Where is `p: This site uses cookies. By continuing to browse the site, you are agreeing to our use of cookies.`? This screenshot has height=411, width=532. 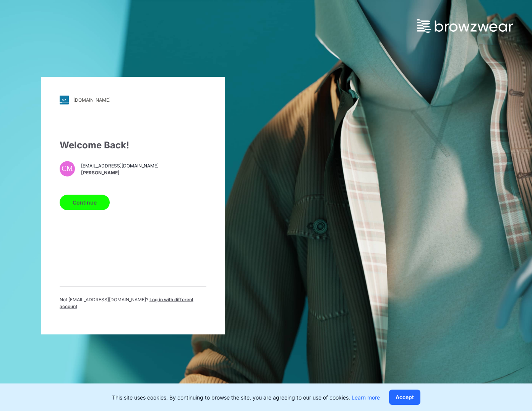
p: This site uses cookies. By continuing to browse the site, you are agreeing to our use of cookies. is located at coordinates (246, 397).